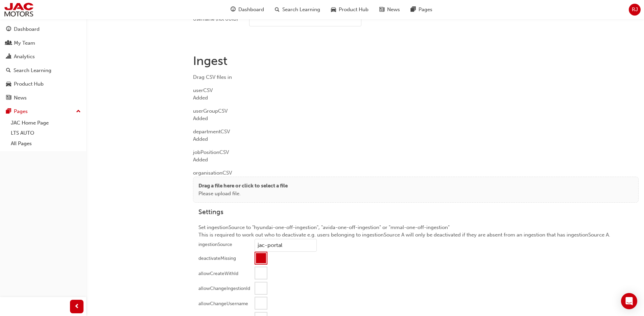 The width and height of the screenshot is (644, 316). What do you see at coordinates (629, 301) in the screenshot?
I see `div: Open Intercom Messenger` at bounding box center [629, 301].